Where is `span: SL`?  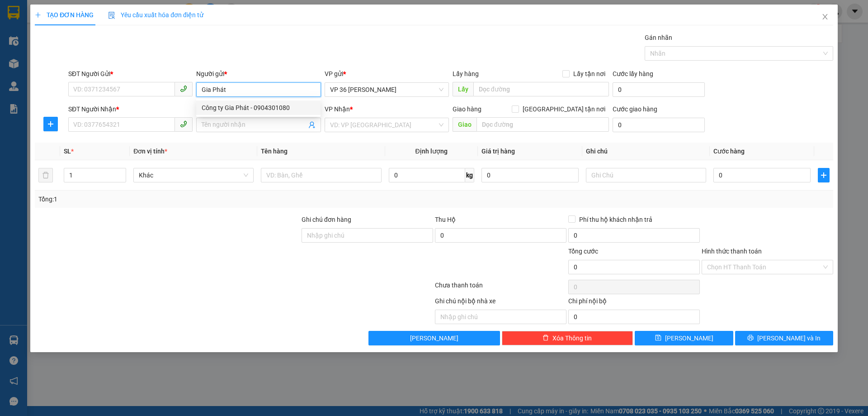 span: SL is located at coordinates (67, 152).